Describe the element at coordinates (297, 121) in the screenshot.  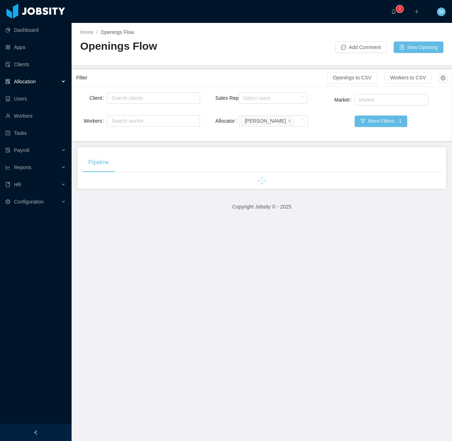
I see `input: Allocator` at that location.